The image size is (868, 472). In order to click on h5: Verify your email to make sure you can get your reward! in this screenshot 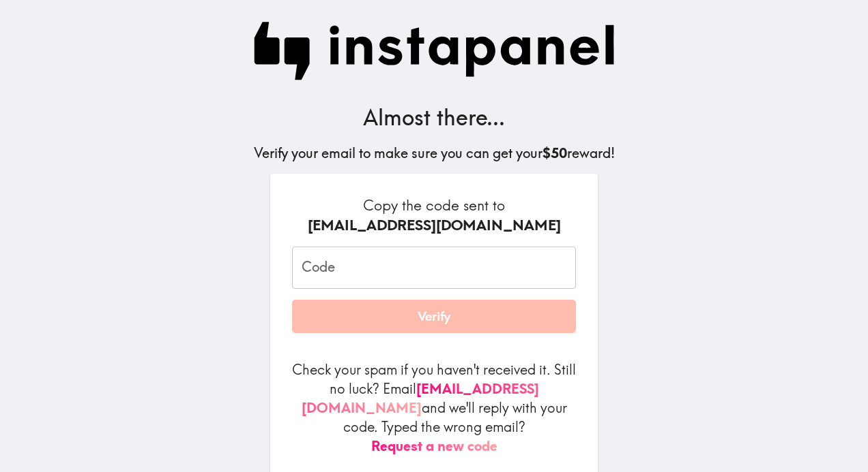, I will do `click(434, 153)`.